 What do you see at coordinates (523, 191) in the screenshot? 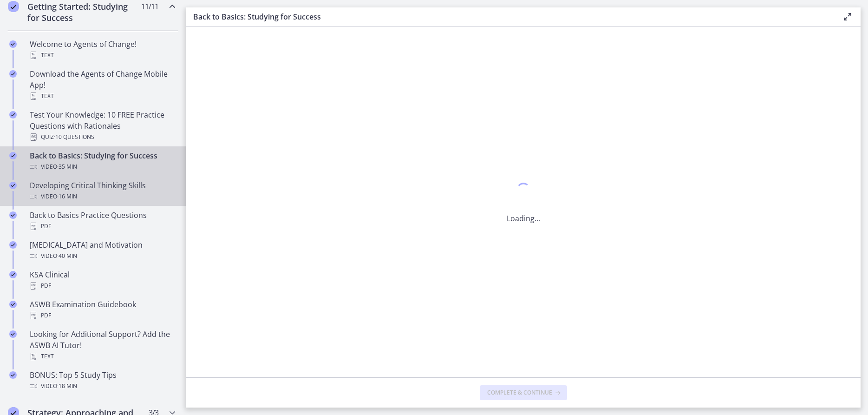
I see `div: 1` at bounding box center [523, 191].